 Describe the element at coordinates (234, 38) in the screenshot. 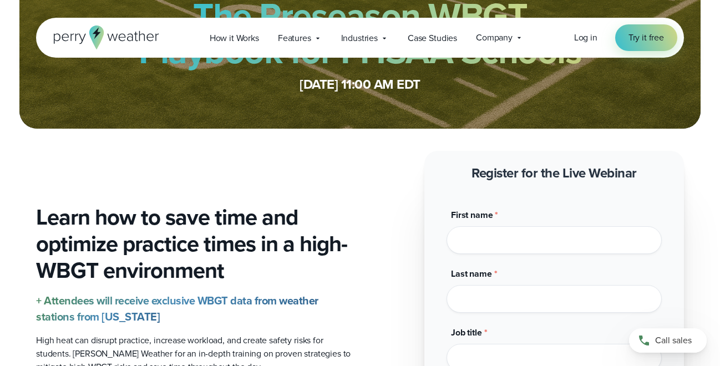

I see `span: How it Works` at that location.